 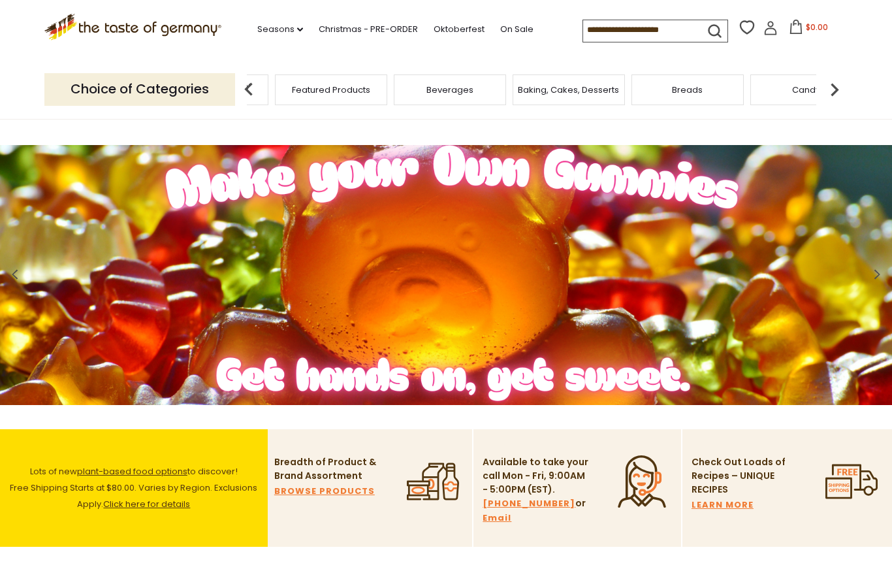 What do you see at coordinates (817, 27) in the screenshot?
I see `span: $0.00` at bounding box center [817, 27].